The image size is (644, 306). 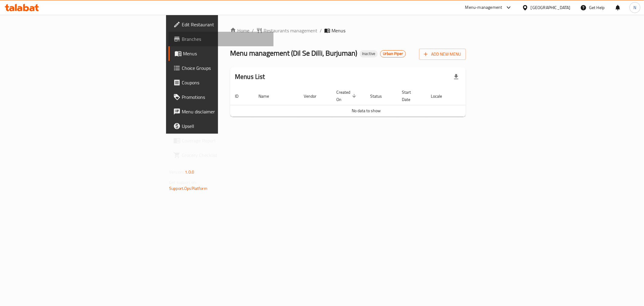 I want to click on span: Branches, so click(x=225, y=39).